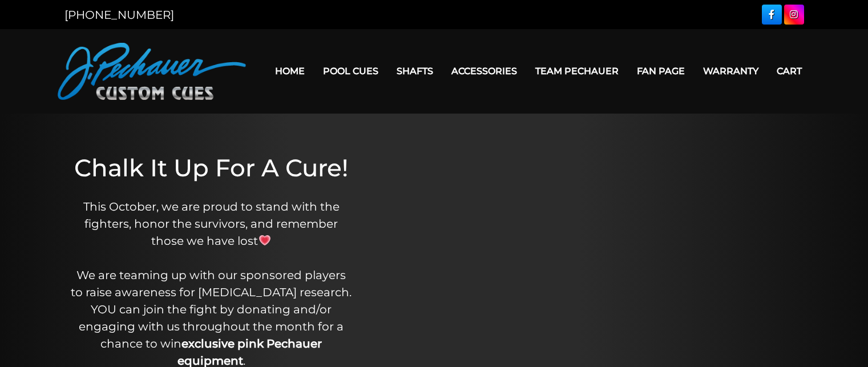  I want to click on a: Shafts, so click(415, 71).